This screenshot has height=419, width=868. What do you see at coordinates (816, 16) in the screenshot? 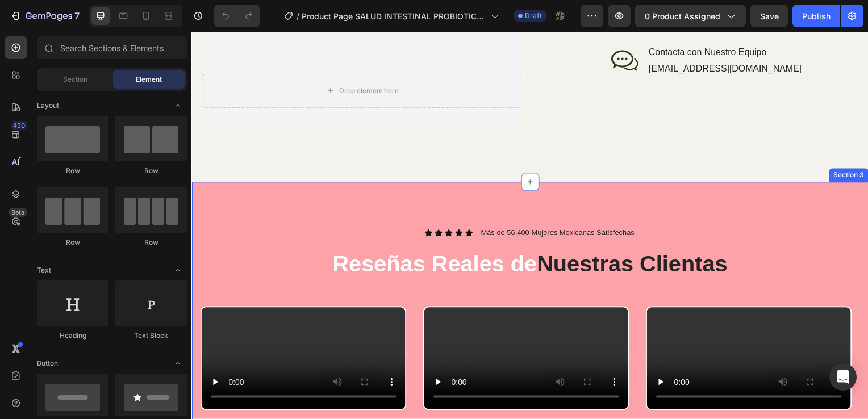
I see `button: Publish` at bounding box center [816, 16].